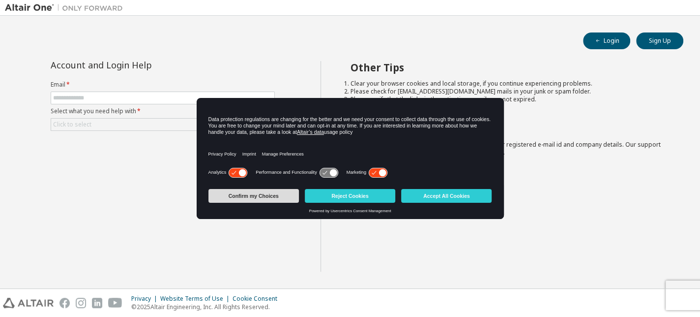 The height and width of the screenshot is (317, 700). Describe the element at coordinates (163, 111) in the screenshot. I see `label: Select what you need help with` at that location.